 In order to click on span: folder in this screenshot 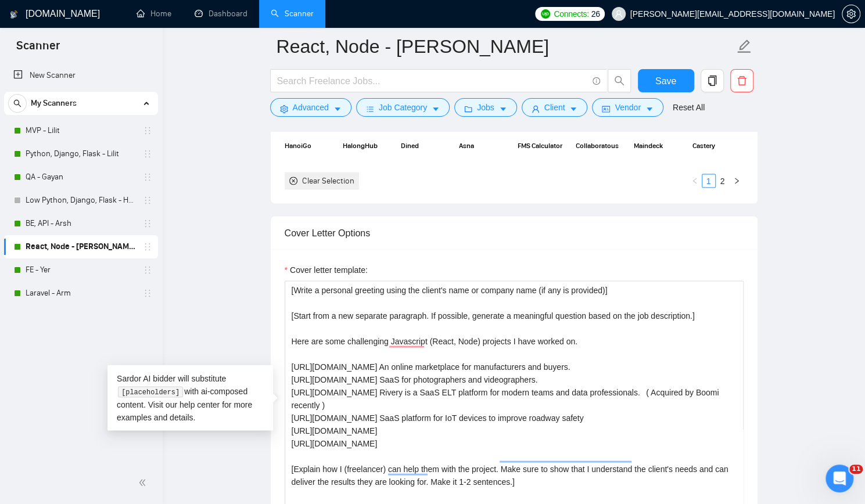, I will do `click(468, 109)`.